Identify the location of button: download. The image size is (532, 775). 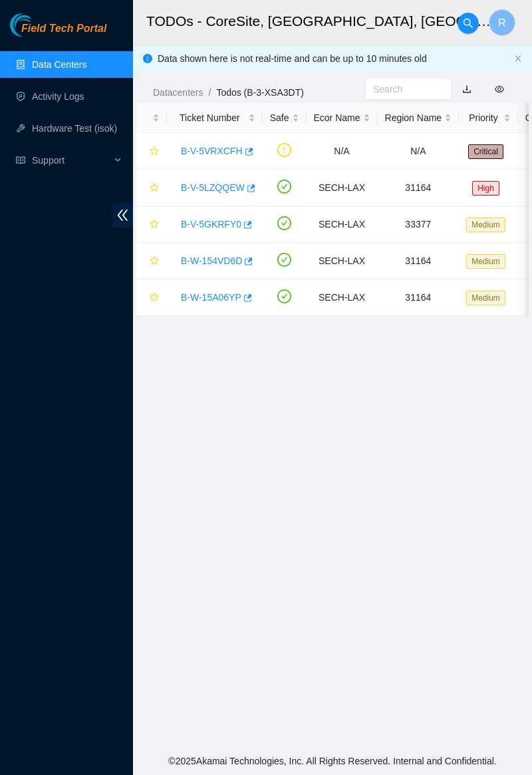
(466, 89).